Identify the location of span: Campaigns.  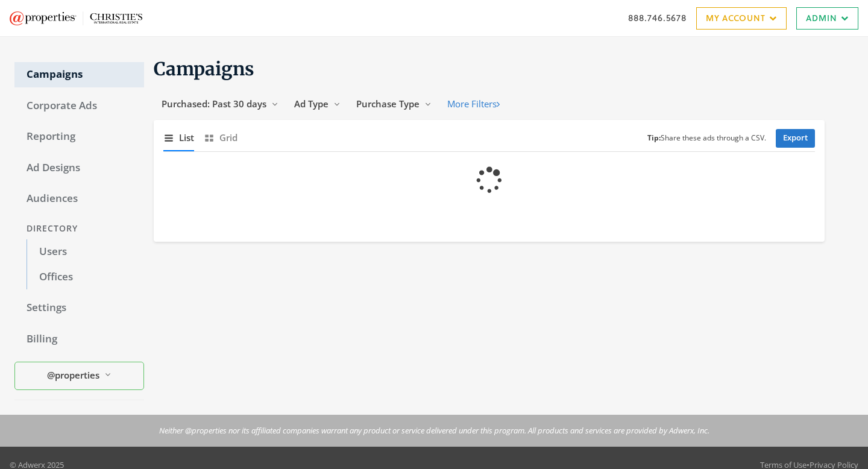
(204, 69).